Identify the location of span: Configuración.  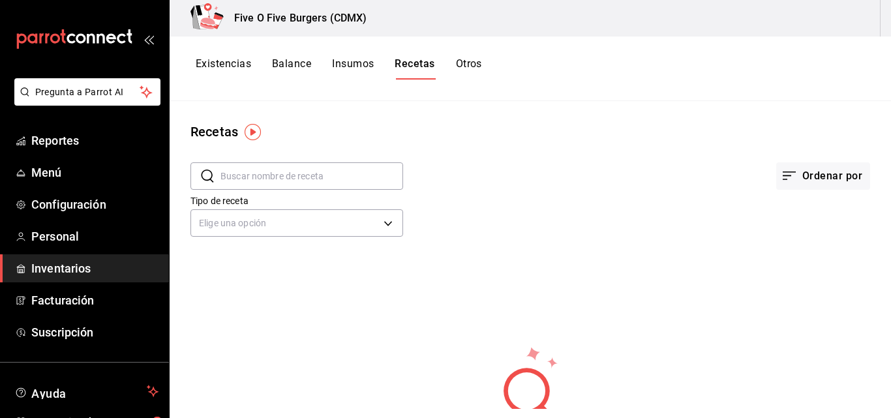
(95, 204).